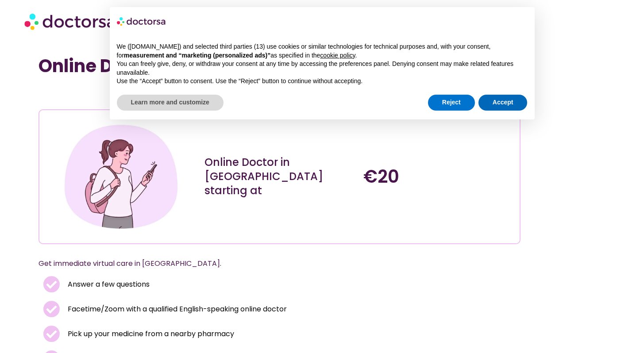 The image size is (644, 353). Describe the element at coordinates (170, 102) in the screenshot. I see `button: Learn more and customize` at that location.